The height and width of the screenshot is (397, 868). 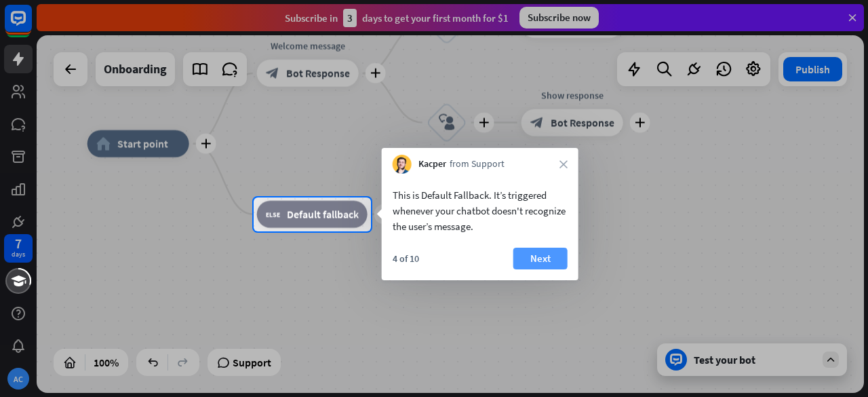 What do you see at coordinates (273, 215) in the screenshot?
I see `i: block_fallback` at bounding box center [273, 215].